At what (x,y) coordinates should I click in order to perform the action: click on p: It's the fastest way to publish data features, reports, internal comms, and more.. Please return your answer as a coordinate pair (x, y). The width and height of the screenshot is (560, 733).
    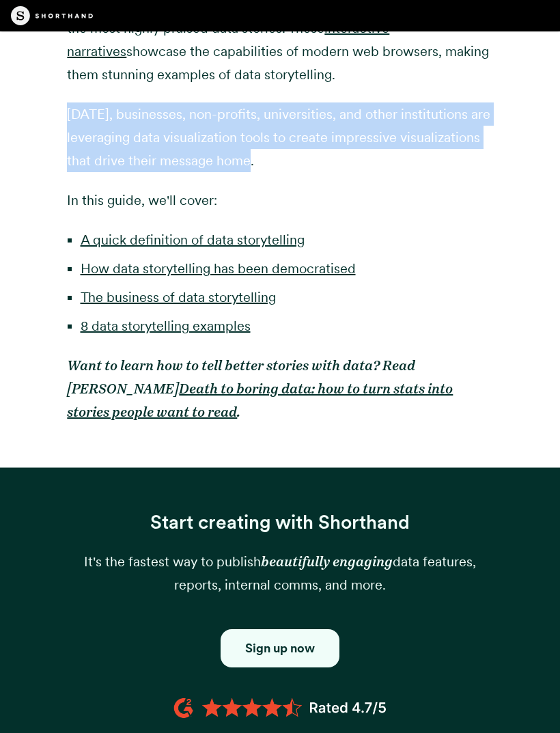
    Looking at the image, I should click on (279, 574).